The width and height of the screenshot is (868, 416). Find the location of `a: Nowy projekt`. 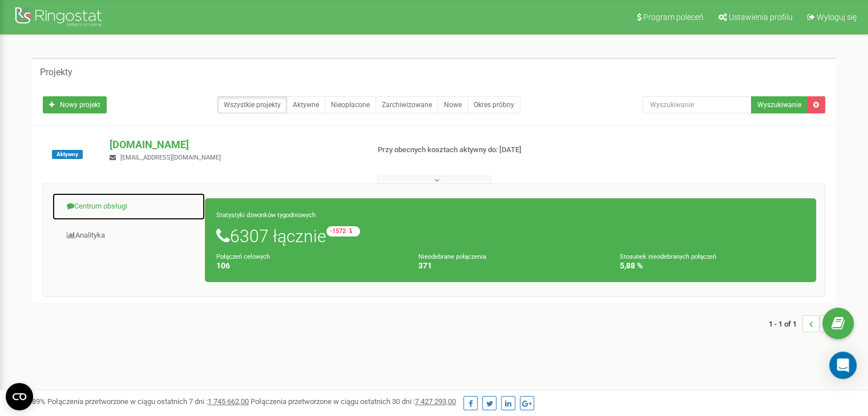

a: Nowy projekt is located at coordinates (75, 105).